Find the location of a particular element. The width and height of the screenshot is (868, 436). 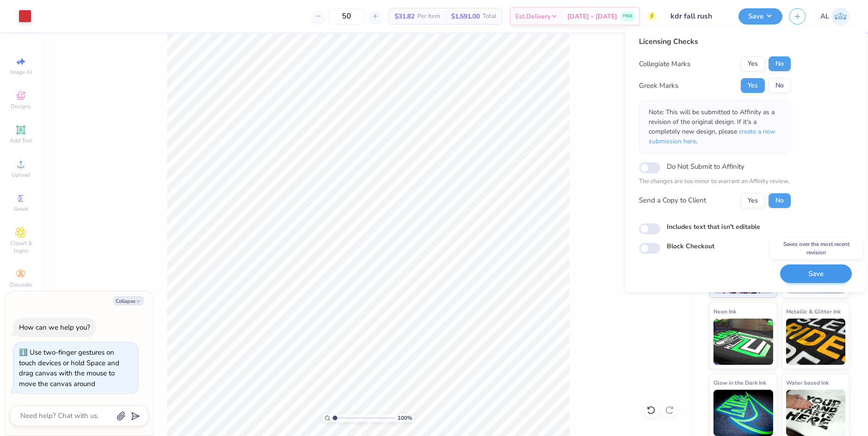

span: Total is located at coordinates (489, 16).